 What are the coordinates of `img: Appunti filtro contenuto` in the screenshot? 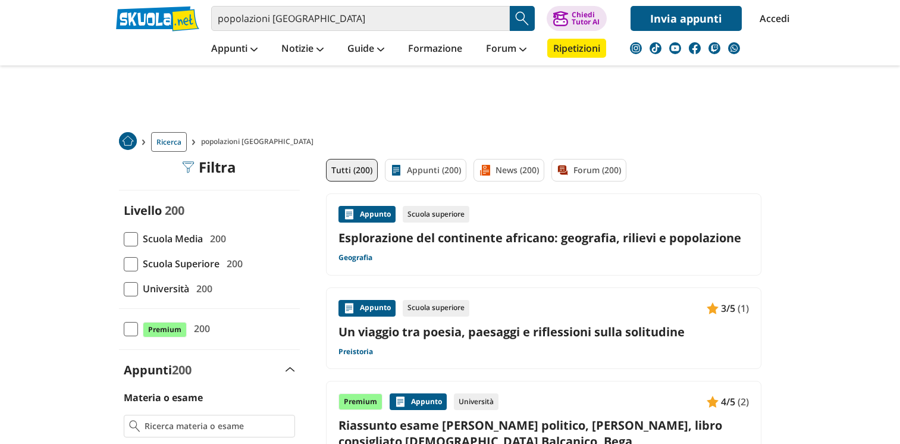 It's located at (396, 170).